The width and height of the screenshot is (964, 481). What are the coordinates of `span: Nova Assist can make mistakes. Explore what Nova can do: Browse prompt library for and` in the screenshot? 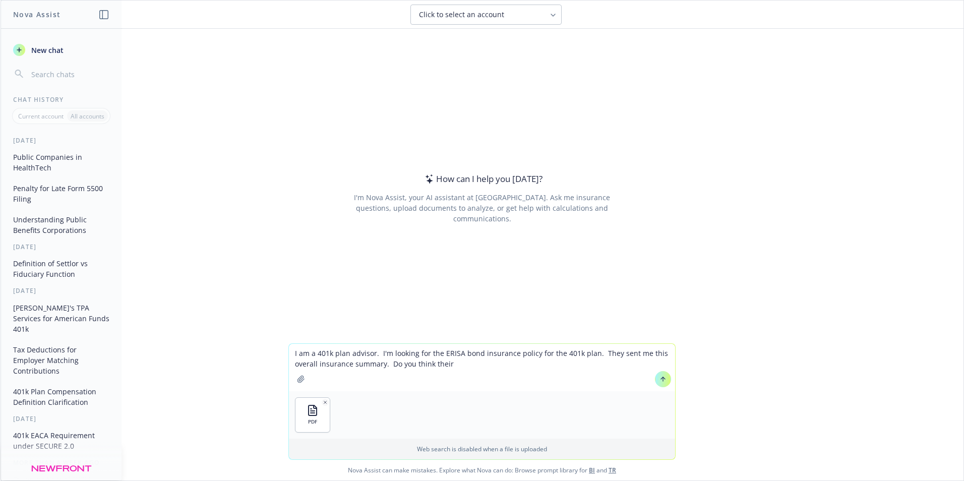 It's located at (482, 470).